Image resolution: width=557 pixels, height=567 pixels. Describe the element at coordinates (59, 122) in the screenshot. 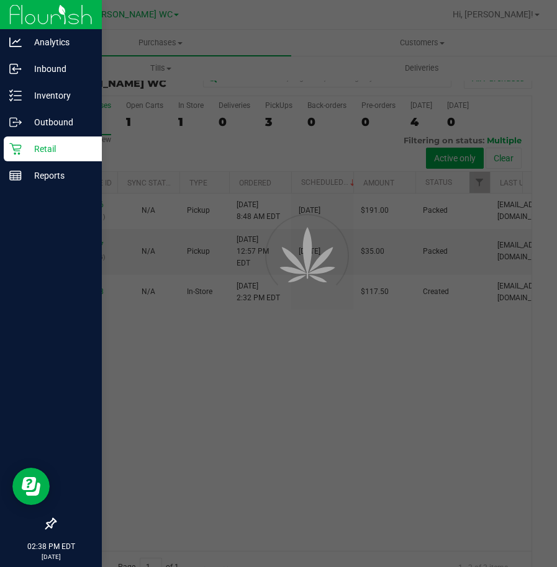

I see `p: Outbound` at that location.